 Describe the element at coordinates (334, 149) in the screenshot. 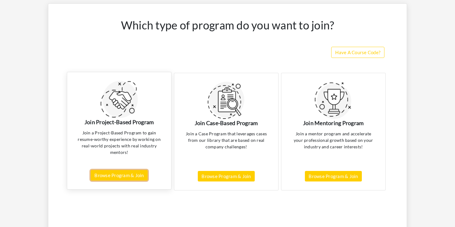

I see `p: Join a mentor program and accelerate your professional growth based on your industry and career i...` at that location.